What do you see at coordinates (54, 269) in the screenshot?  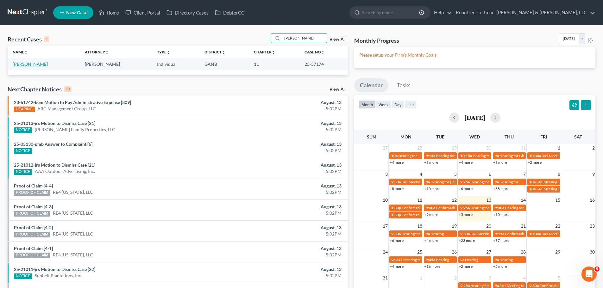 I see `a: 25-21011-jrs Motion to Dismiss Case [22]` at bounding box center [54, 269].